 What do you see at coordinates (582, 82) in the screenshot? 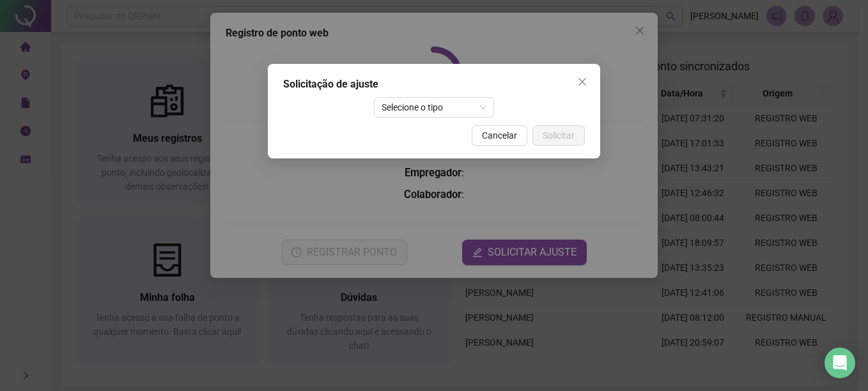
I see `button: Close` at bounding box center [582, 82].